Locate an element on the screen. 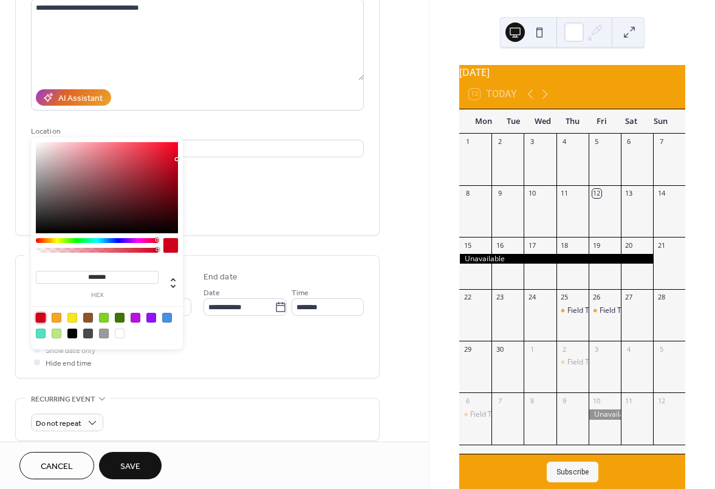  span: Time is located at coordinates (300, 293).